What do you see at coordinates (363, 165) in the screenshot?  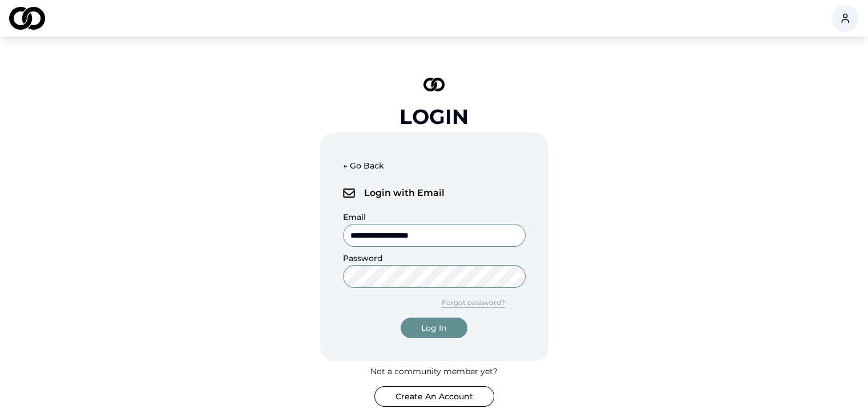 I see `button: ← Go Back` at bounding box center [363, 165].